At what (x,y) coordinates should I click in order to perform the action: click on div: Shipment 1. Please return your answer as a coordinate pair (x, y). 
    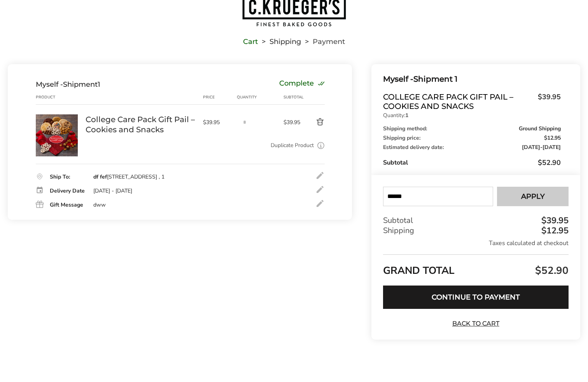
    Looking at the image, I should click on (471, 79).